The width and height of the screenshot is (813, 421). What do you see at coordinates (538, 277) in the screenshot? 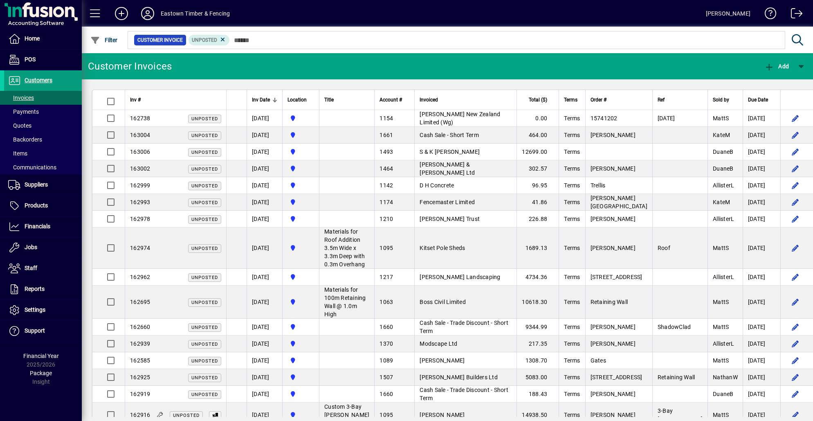
I see `td: 4734.36` at bounding box center [538, 277].